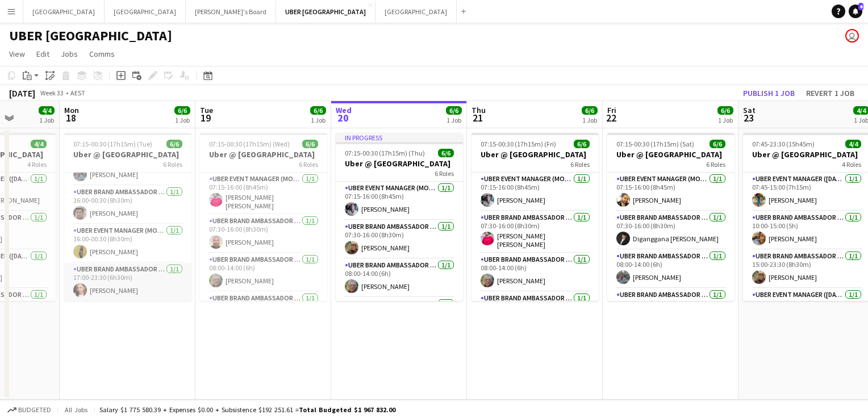  Describe the element at coordinates (855, 11) in the screenshot. I see `a: 4` at that location.